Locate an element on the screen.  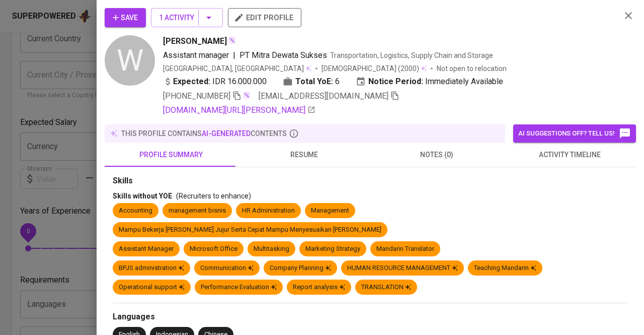
div: Marketing Strategy is located at coordinates (333, 249).